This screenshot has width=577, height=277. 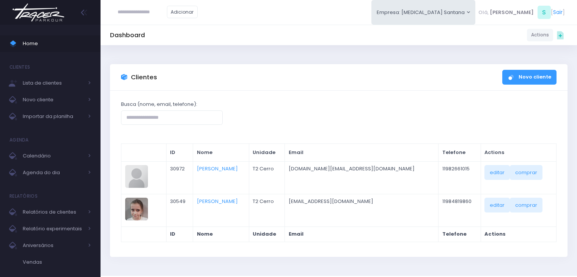 What do you see at coordinates (53, 117) in the screenshot?
I see `span: Importar da planilha` at bounding box center [53, 117].